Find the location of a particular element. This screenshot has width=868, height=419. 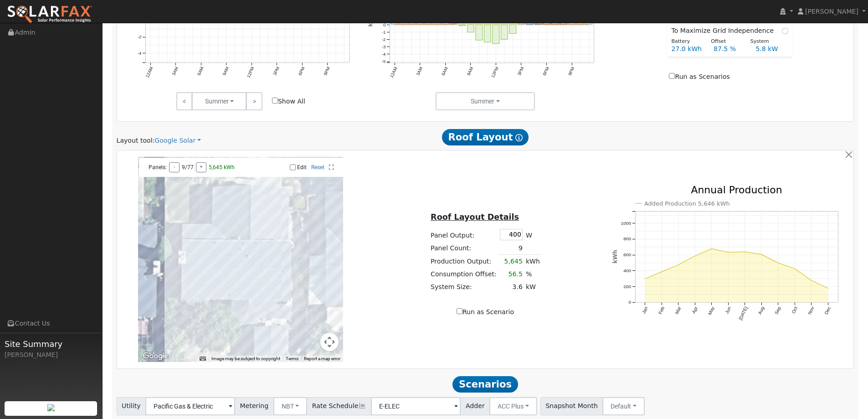

span: Snapshot Month is located at coordinates (572, 406).